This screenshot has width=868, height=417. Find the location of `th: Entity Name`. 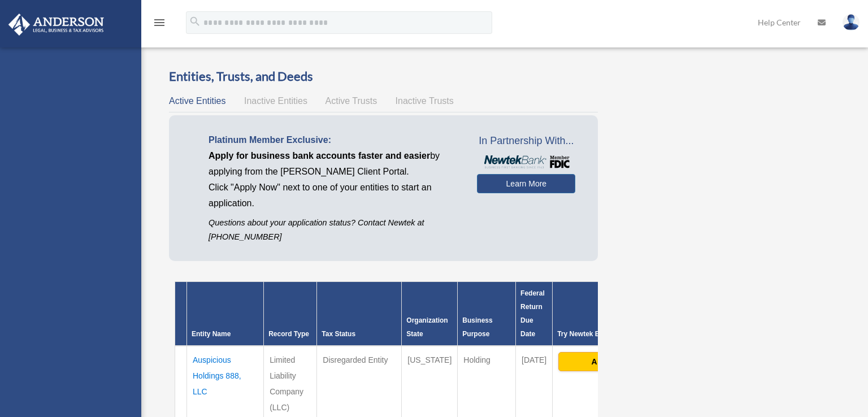

th: Entity Name is located at coordinates (225, 314).